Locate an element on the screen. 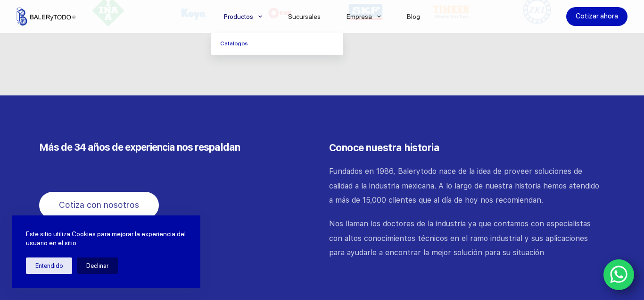 The height and width of the screenshot is (300, 644). span: Fundados en 1986, Balerytodo nace de la idea de proveer soluciones de calidad a la industria mexi... is located at coordinates (465, 186).